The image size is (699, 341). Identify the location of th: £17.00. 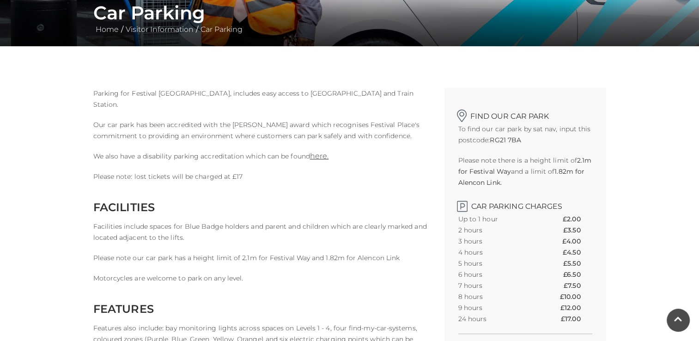
(577, 319).